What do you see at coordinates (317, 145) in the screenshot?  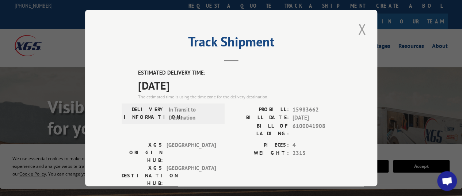 I see `span: 4` at bounding box center [317, 145].